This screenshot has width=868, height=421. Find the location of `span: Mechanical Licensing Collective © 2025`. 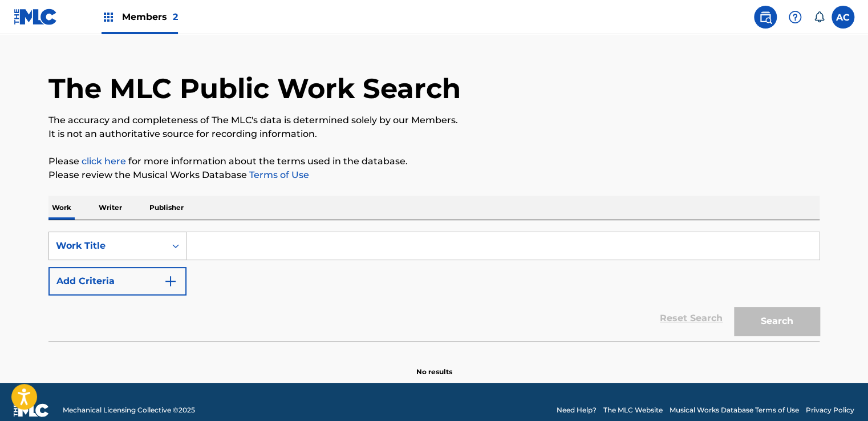

span: Mechanical Licensing Collective © 2025 is located at coordinates (129, 410).